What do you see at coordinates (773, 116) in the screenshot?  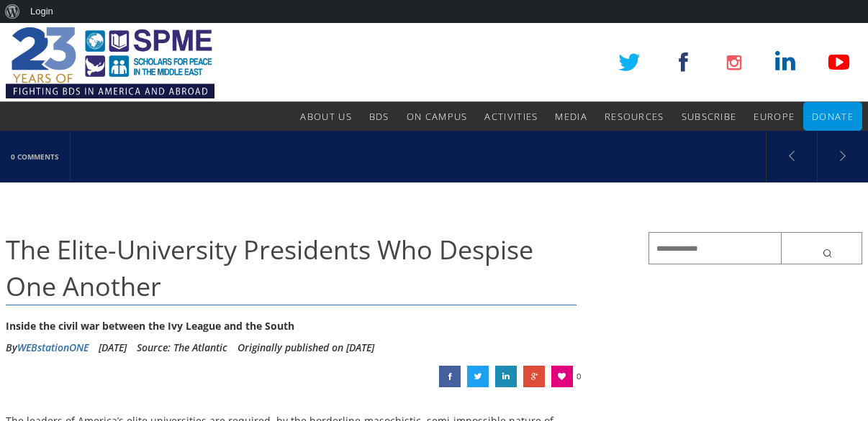 I see `a: Europe` at bounding box center [773, 116].